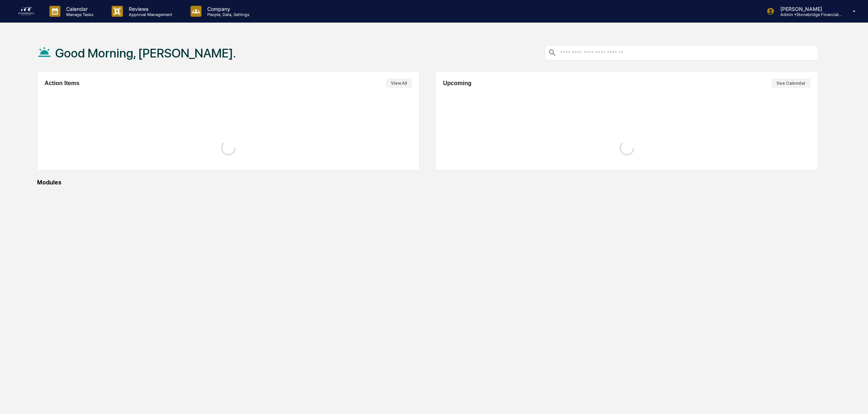  Describe the element at coordinates (227, 9) in the screenshot. I see `p: Company` at that location.